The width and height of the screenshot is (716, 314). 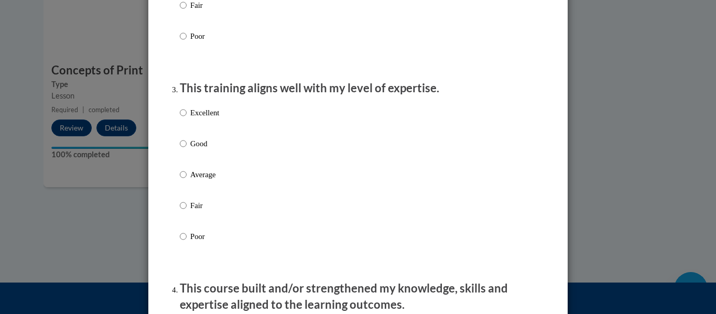 What do you see at coordinates (205, 175) in the screenshot?
I see `p: Average` at bounding box center [205, 175].